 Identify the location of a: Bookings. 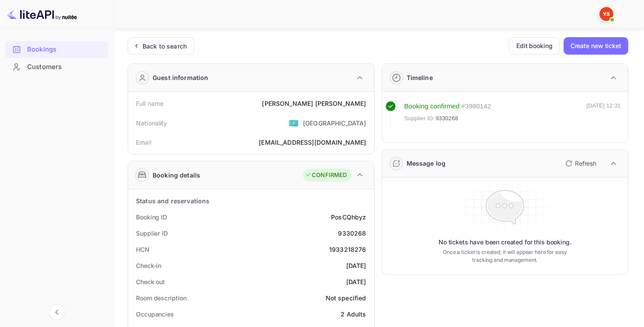
(56, 49).